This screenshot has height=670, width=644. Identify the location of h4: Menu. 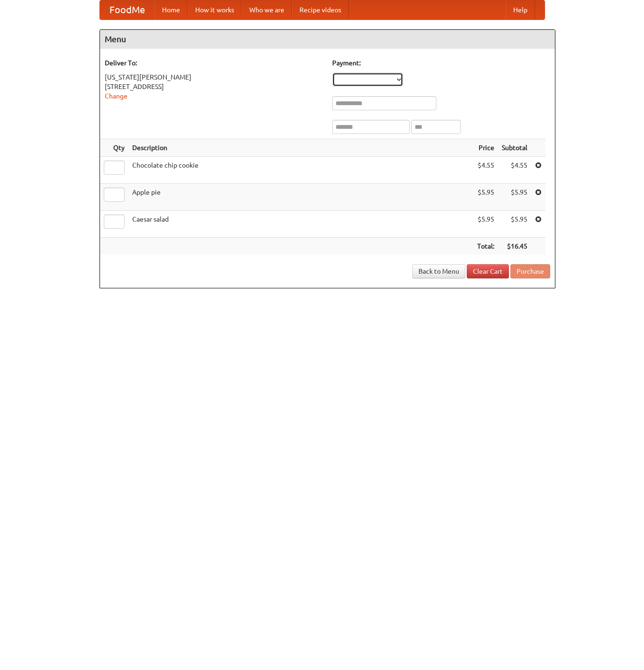
(327, 39).